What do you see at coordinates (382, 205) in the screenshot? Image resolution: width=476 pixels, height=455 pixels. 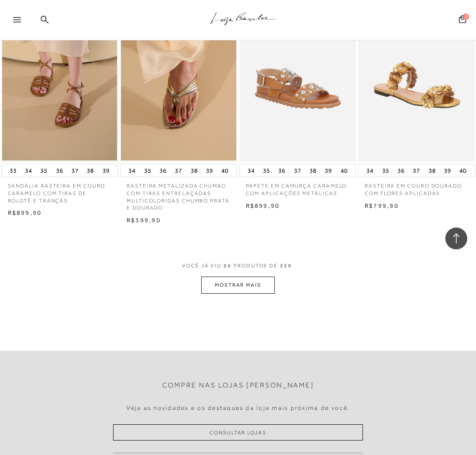 I see `span: R$799,90` at bounding box center [382, 205].